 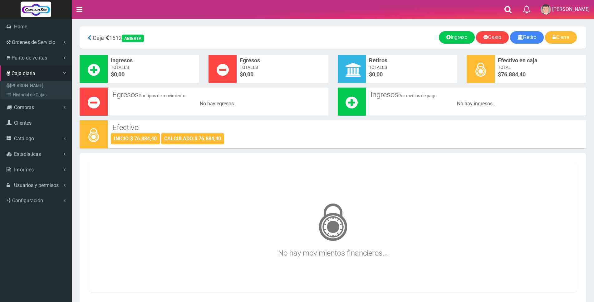 I want to click on span: Egresos, so click(x=282, y=61).